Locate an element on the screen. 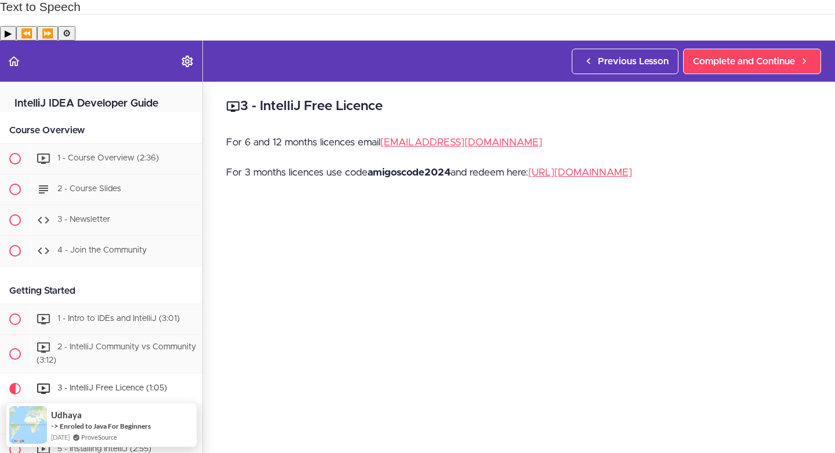 This screenshot has height=453, width=835. svg: Back to course curriculum is located at coordinates (14, 61).